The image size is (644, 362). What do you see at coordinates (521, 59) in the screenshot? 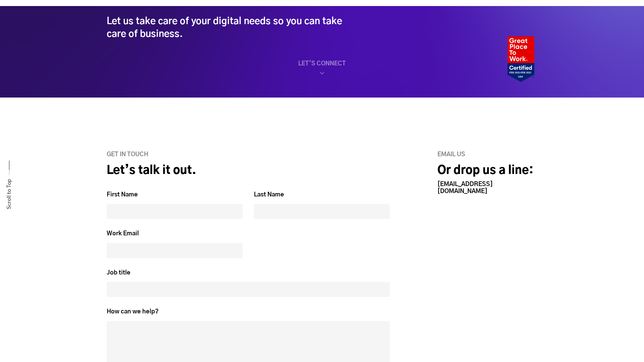
I see `img: Heady_2022_Certification_Badge 2` at bounding box center [521, 59].